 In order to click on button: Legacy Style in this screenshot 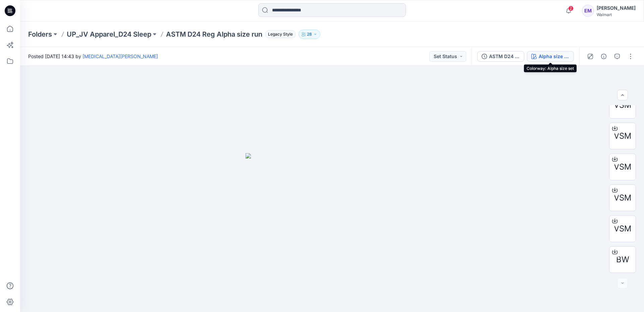, I will do `click(279, 34)`.